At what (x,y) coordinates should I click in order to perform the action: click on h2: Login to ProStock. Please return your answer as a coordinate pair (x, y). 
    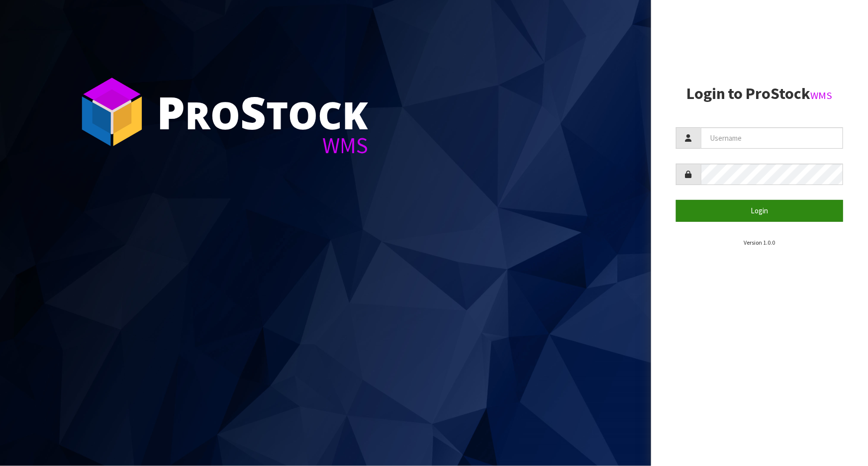
    Looking at the image, I should click on (759, 94).